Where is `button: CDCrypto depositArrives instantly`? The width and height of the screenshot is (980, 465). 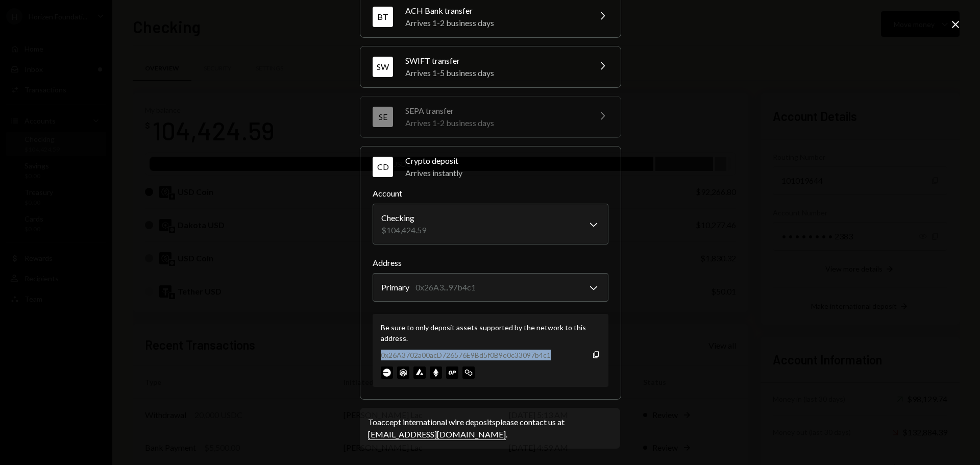 button: CDCrypto depositArrives instantly is located at coordinates (490, 167).